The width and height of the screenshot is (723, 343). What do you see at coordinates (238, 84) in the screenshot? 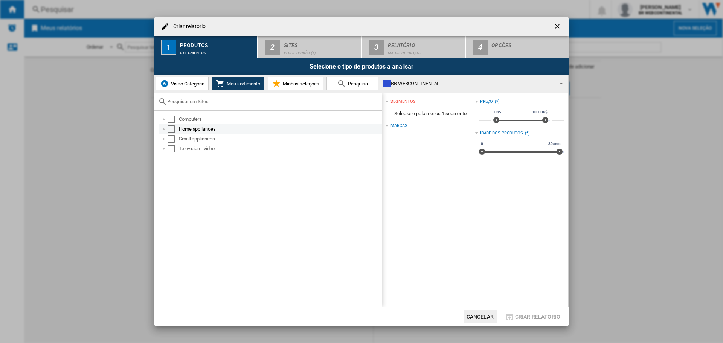
I see `button: Meu sortimento` at bounding box center [238, 84].